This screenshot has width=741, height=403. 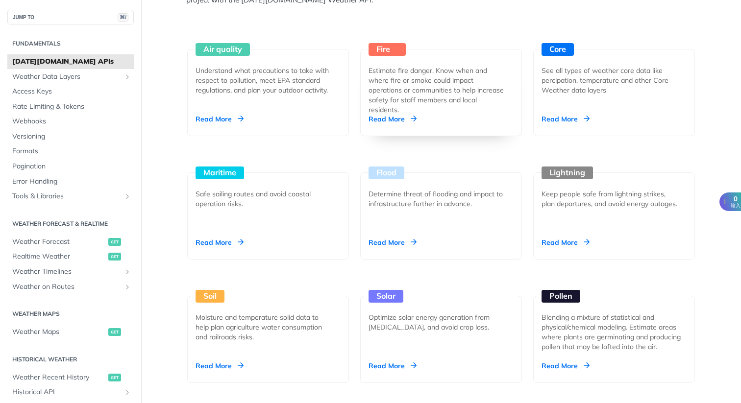 What do you see at coordinates (437, 90) in the screenshot?
I see `div: Estimate fire danger. Know when and where fire or smoke could impact operations or communities to...` at bounding box center [437, 90].